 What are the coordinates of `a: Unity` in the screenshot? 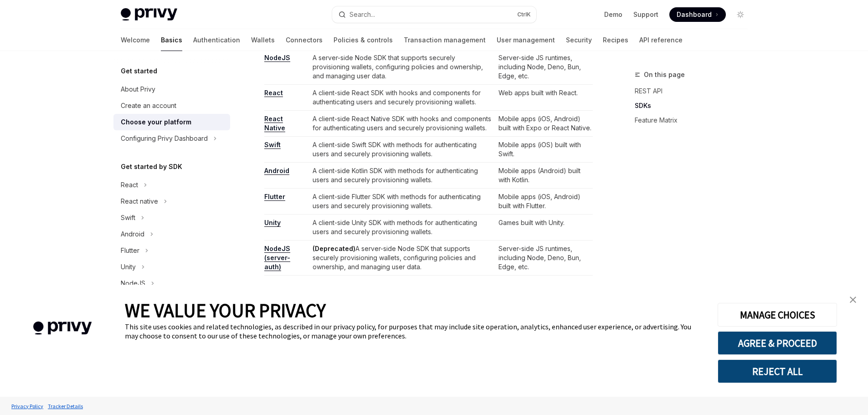 It's located at (273, 223).